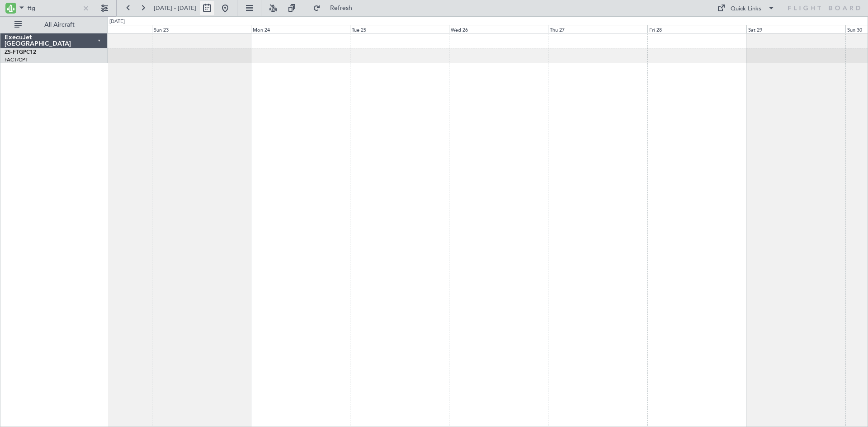 This screenshot has height=427, width=868. What do you see at coordinates (335, 8) in the screenshot?
I see `button: Refresh` at bounding box center [335, 8].